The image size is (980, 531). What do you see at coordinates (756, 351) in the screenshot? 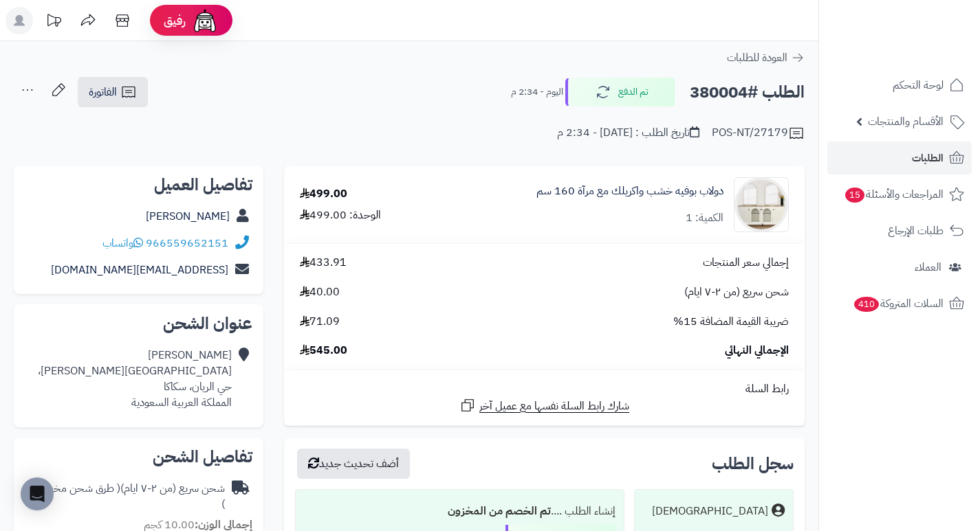
I see `span: الإجمالي النهائي` at bounding box center [756, 351].